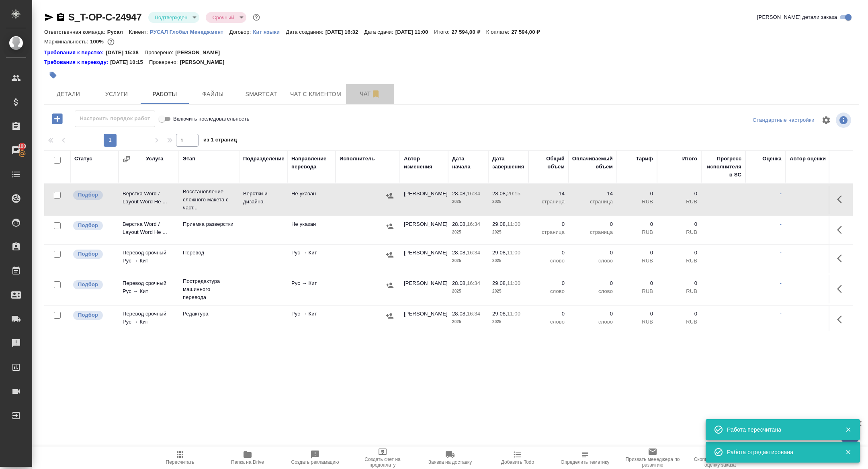 The height and width of the screenshot is (469, 868). I want to click on td: Верстка Word / Layout Word Не ..., so click(149, 200).